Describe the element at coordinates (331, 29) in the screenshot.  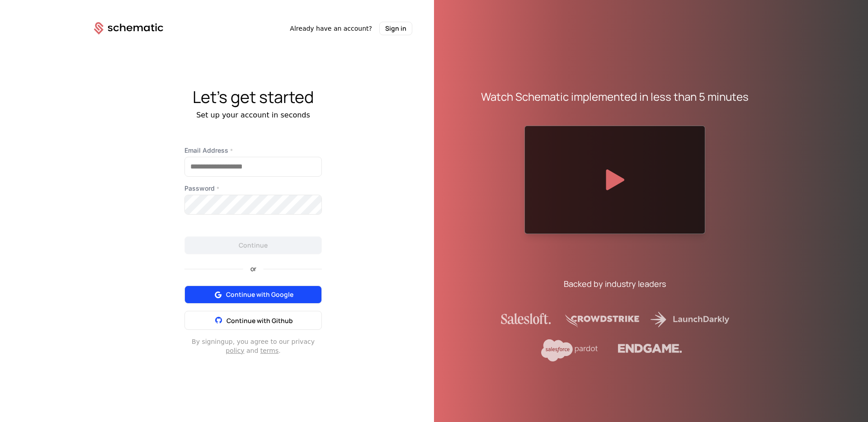
I see `span: Already have an account?` at that location.